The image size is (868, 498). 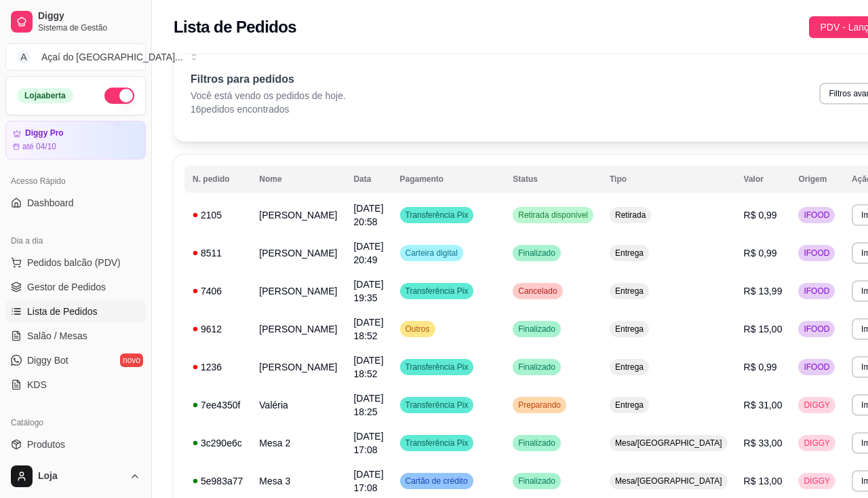 What do you see at coordinates (417, 329) in the screenshot?
I see `span: Outros` at bounding box center [417, 329].